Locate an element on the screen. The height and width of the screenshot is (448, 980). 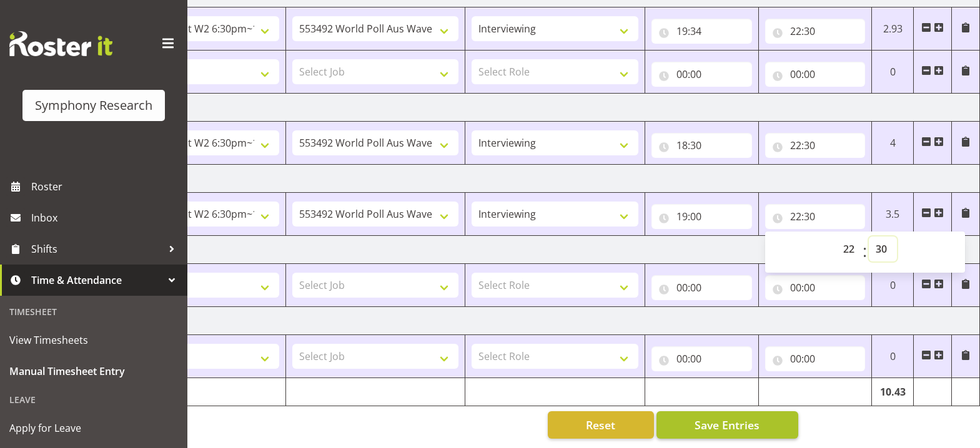
div: Symphony Research is located at coordinates (93, 106).